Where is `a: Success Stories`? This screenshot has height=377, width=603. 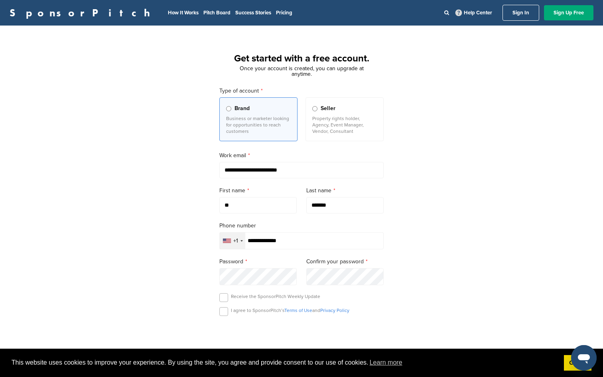 a: Success Stories is located at coordinates (253, 13).